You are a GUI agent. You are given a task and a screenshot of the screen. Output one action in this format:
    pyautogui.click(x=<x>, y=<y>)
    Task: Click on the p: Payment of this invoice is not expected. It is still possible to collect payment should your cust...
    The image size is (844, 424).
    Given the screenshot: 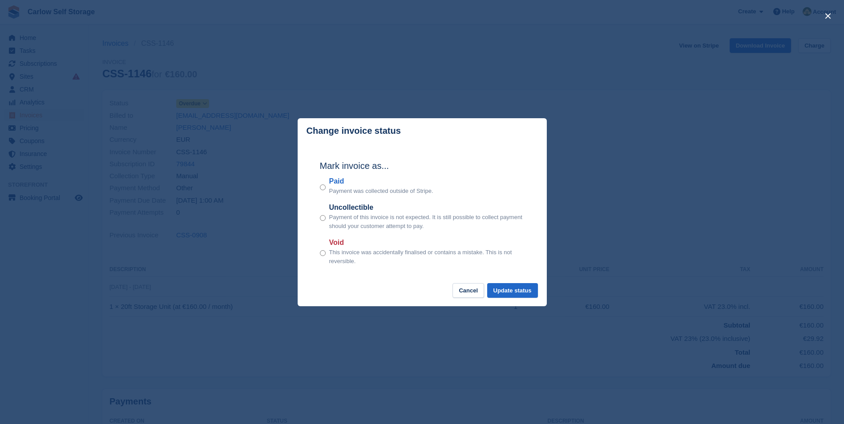 What is the action you would take?
    pyautogui.click(x=427, y=222)
    